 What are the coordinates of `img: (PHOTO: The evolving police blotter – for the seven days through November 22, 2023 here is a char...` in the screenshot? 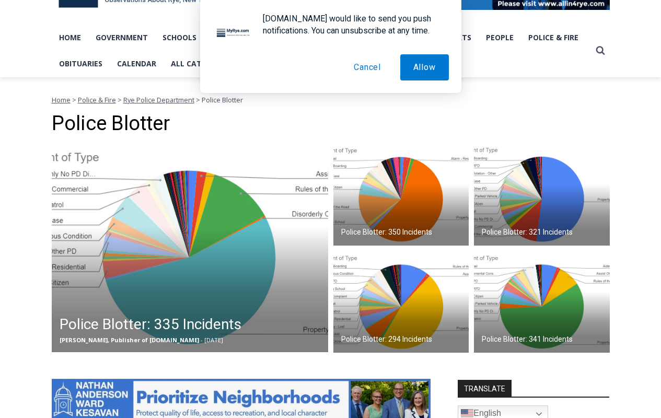 It's located at (190, 248).